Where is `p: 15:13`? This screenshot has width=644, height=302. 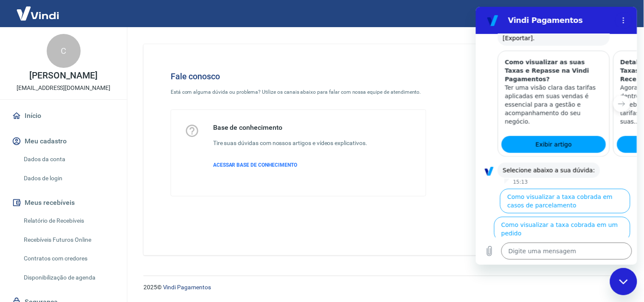
p: 15:13 is located at coordinates (45, 175).